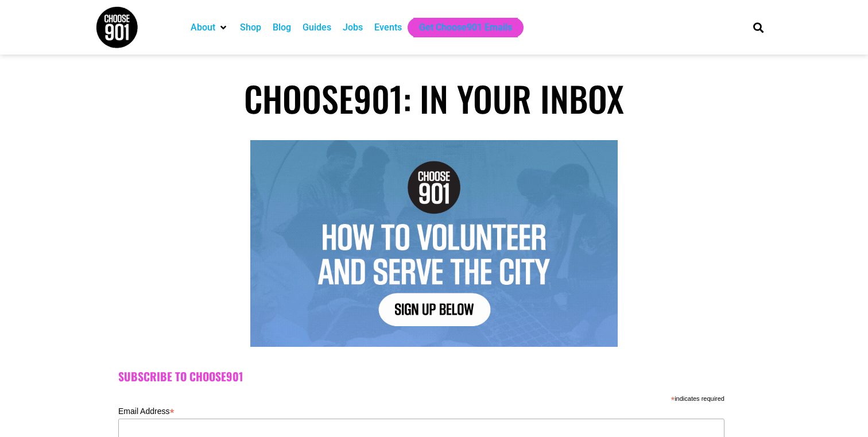  Describe the element at coordinates (317, 27) in the screenshot. I see `div: Guides` at that location.